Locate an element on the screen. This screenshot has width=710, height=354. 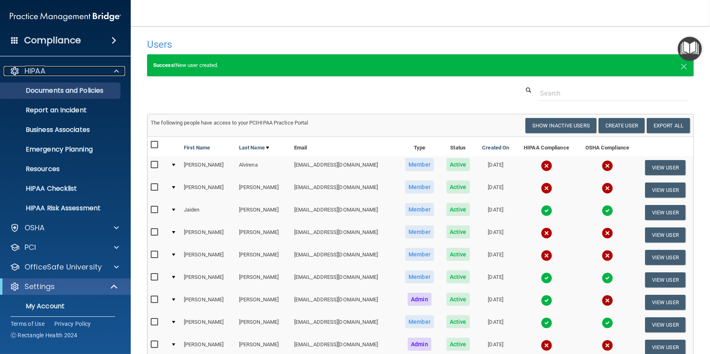
a: PCI is located at coordinates (64, 247).